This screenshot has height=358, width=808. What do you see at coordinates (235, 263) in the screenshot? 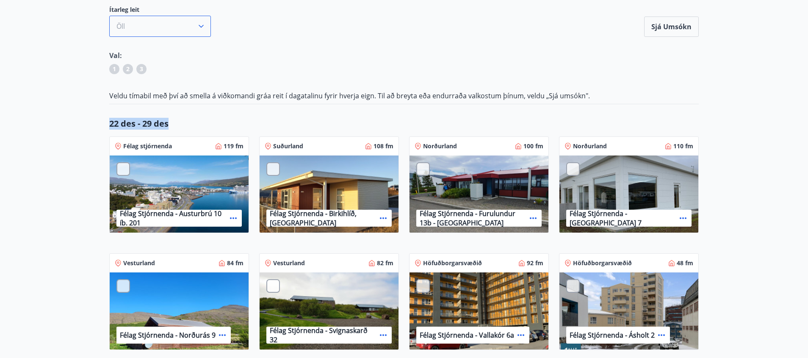
I see `p: 84 fm` at bounding box center [235, 263].